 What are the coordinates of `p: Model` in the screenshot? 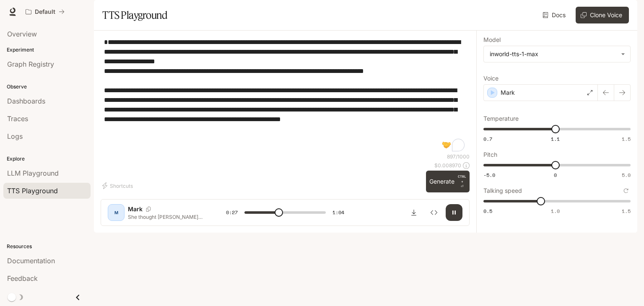 It's located at (492, 40).